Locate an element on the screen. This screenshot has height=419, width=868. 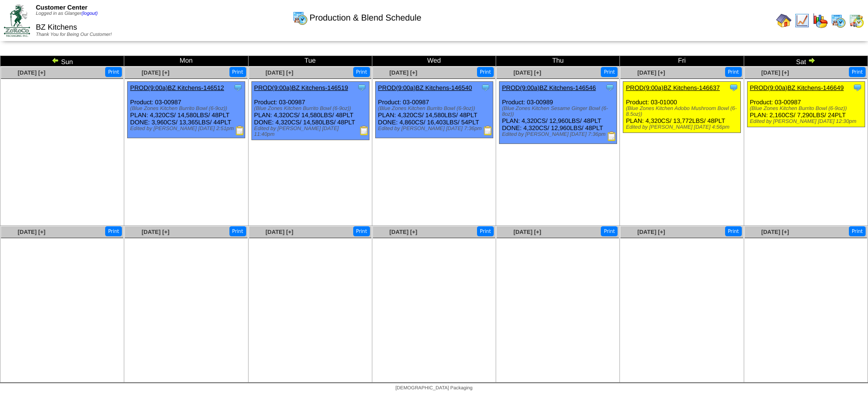
td: Fri is located at coordinates (681, 61).